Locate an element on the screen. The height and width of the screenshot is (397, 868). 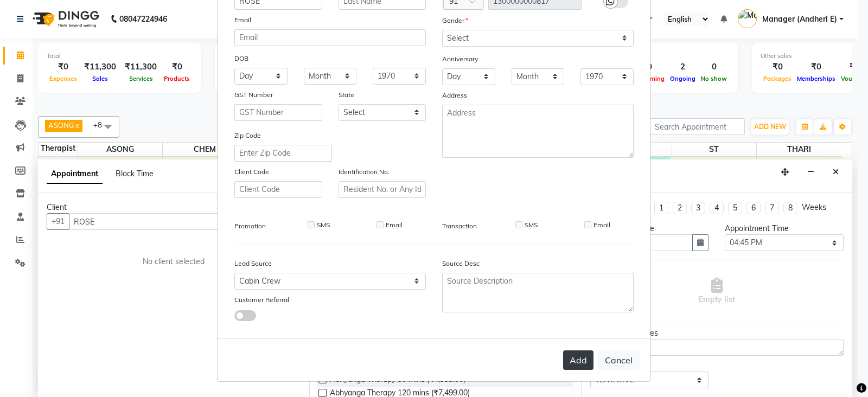
label: Address is located at coordinates (454, 96).